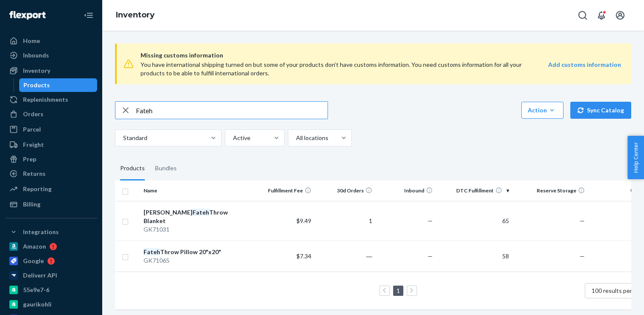  Describe the element at coordinates (584, 64) in the screenshot. I see `strong: Add customs information` at that location.